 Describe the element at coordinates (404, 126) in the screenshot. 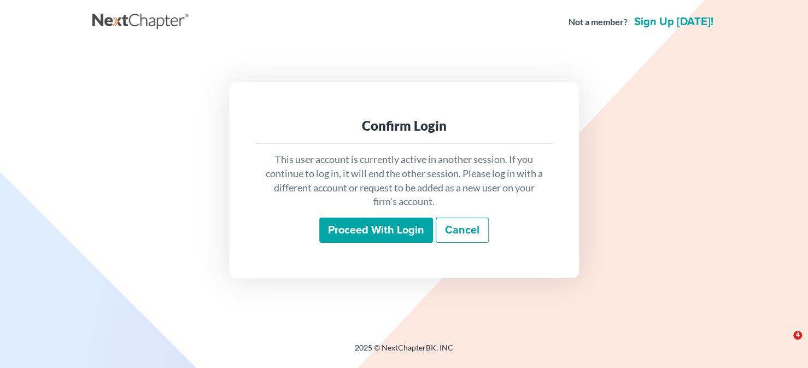

I see `div: Confirm Login` at that location.